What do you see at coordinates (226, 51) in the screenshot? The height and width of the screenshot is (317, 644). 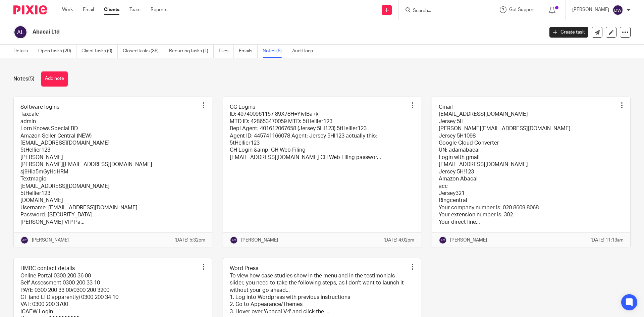 I see `a: Files` at bounding box center [226, 51].